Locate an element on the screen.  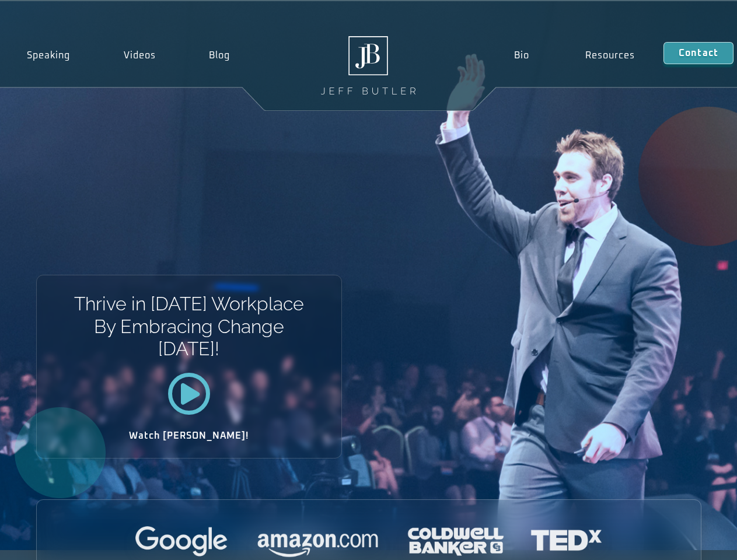
nav: Menu is located at coordinates (574, 56).